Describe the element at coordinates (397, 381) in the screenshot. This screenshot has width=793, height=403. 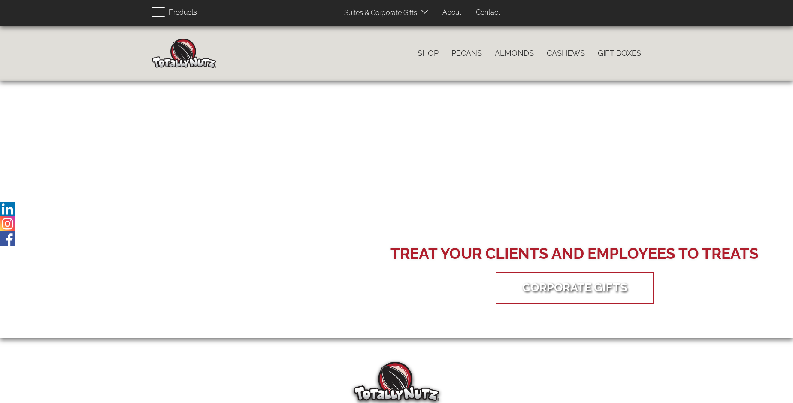
I see `a: Totally Nutz Logo` at that location.